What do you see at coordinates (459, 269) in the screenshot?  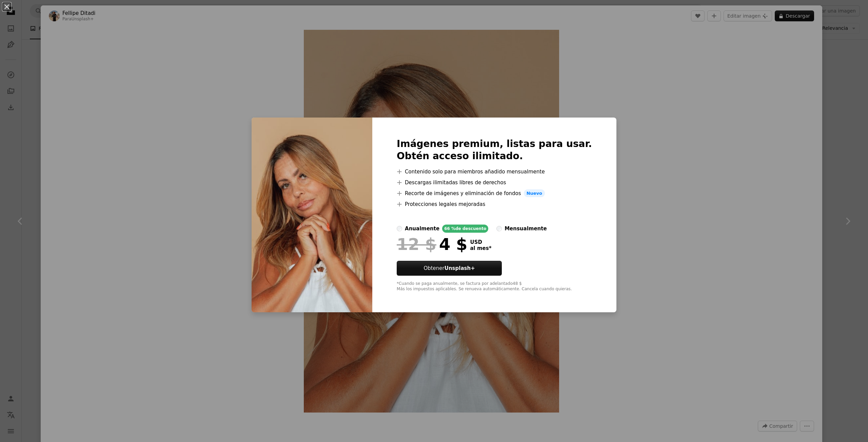 I see `strong: Unsplash+` at bounding box center [459, 269].